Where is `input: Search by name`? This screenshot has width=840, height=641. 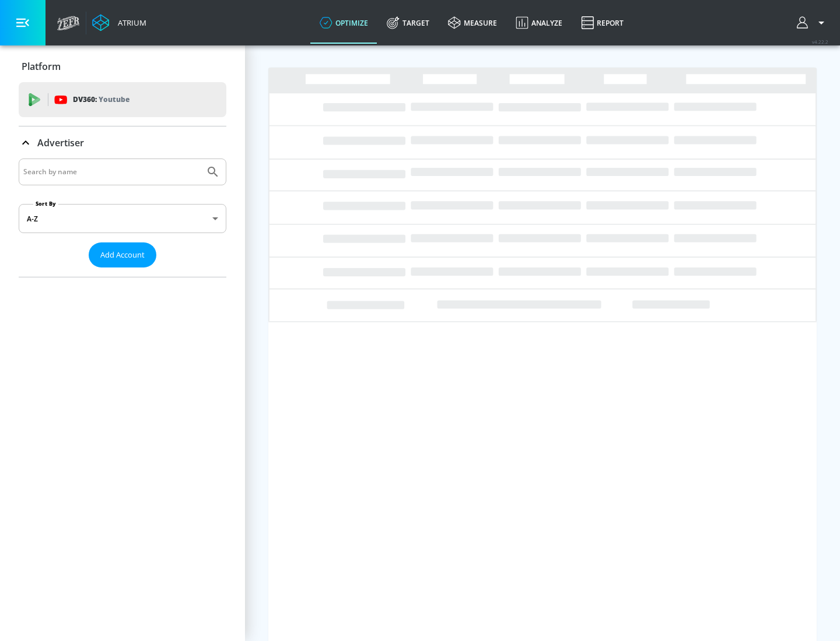 input: Search by name is located at coordinates (111, 172).